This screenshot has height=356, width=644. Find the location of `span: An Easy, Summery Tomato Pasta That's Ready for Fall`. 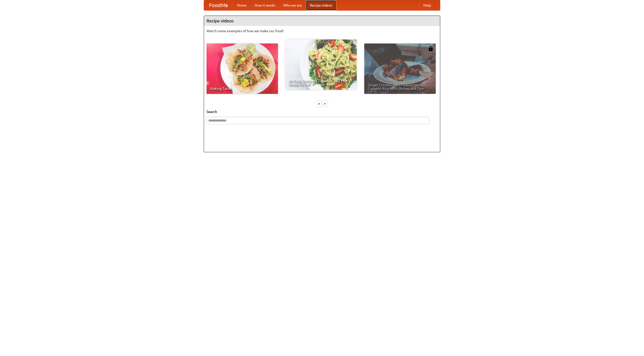

span: An Easy, Summery Tomato Pasta That's Ready for Fall is located at coordinates (321, 83).